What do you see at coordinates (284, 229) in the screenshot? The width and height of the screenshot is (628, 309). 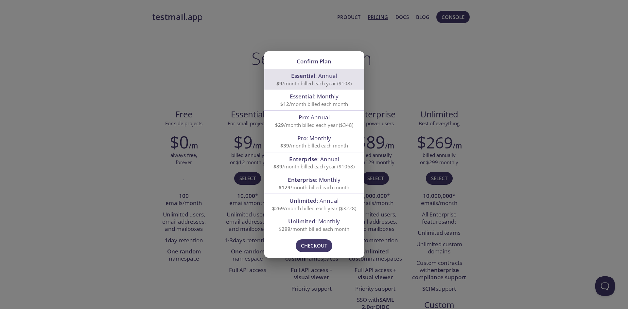 I see `span: $299` at bounding box center [284, 229].